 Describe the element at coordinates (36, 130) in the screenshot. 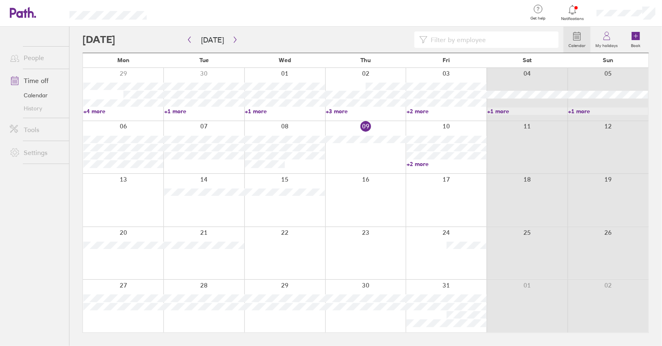

I see `a: Tools` at that location.